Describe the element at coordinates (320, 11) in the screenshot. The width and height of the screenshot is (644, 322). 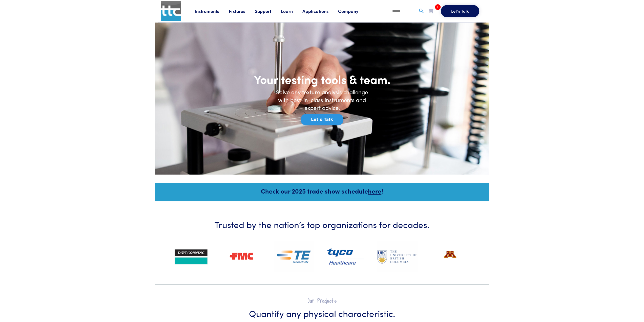
I see `a: Applications` at that location.